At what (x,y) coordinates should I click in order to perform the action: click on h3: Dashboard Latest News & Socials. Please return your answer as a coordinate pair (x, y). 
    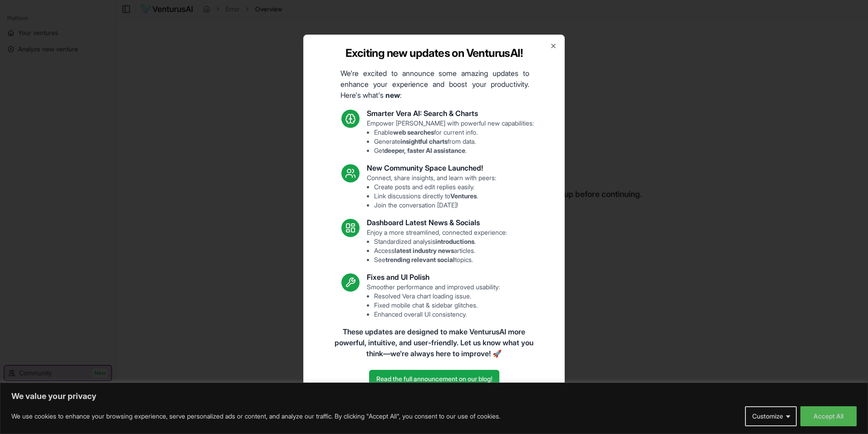
    Looking at the image, I should click on (437, 222).